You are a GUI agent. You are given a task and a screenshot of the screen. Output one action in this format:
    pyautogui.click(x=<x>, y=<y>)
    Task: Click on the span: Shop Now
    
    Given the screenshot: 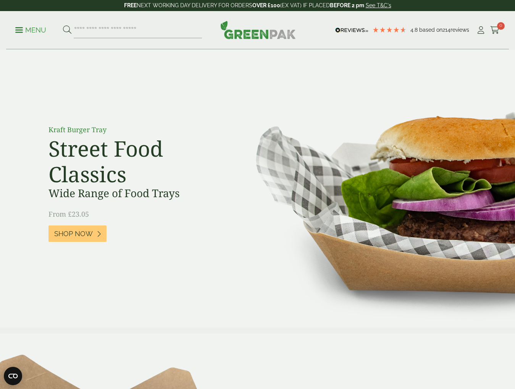 What is the action you would take?
    pyautogui.click(x=73, y=234)
    